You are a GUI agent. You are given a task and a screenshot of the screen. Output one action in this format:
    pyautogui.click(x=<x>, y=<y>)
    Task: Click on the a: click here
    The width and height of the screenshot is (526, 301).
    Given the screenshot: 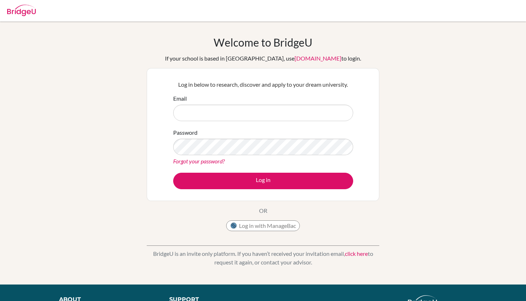 What is the action you would take?
    pyautogui.click(x=356, y=253)
    